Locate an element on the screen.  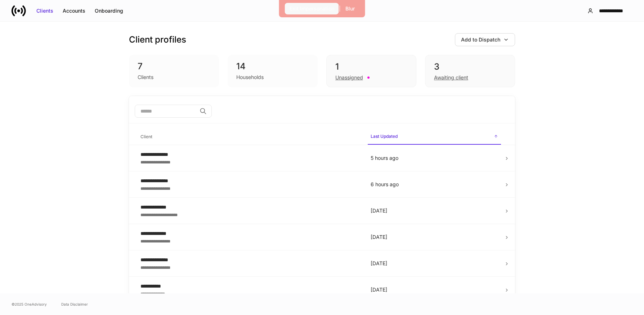
h6: Client is located at coordinates (146, 136).